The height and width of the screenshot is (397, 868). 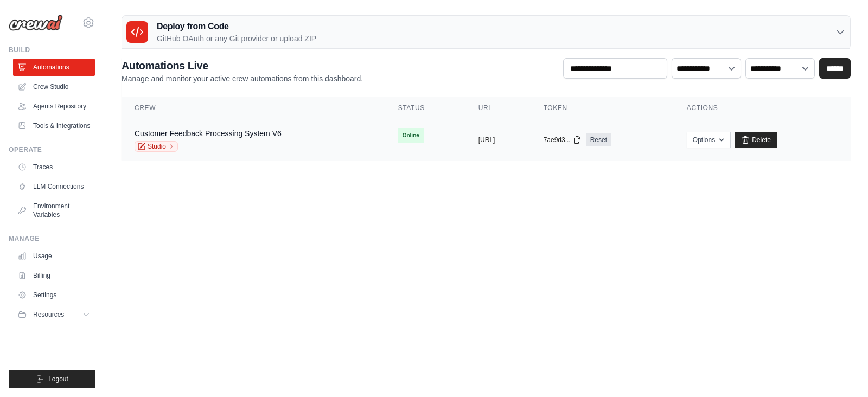 I want to click on a: Automations, so click(x=54, y=67).